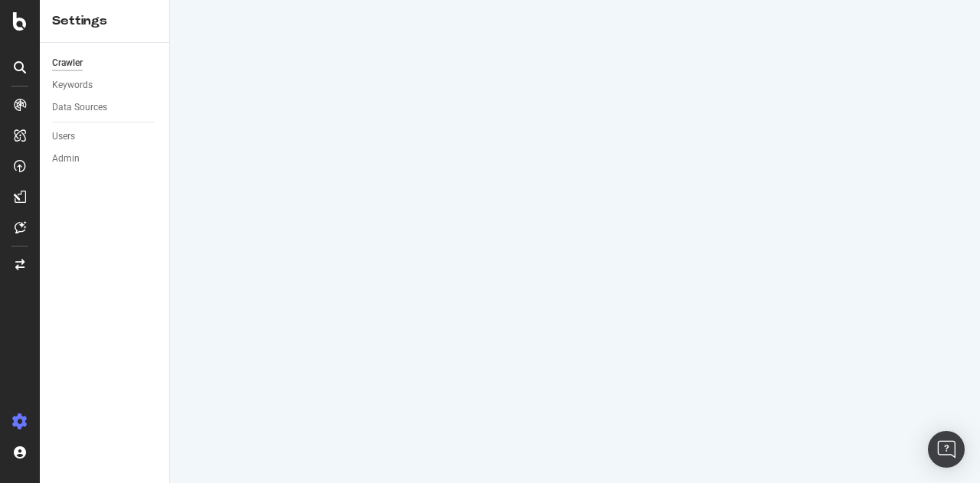 The width and height of the screenshot is (980, 483). I want to click on div: Open Intercom Messenger, so click(946, 449).